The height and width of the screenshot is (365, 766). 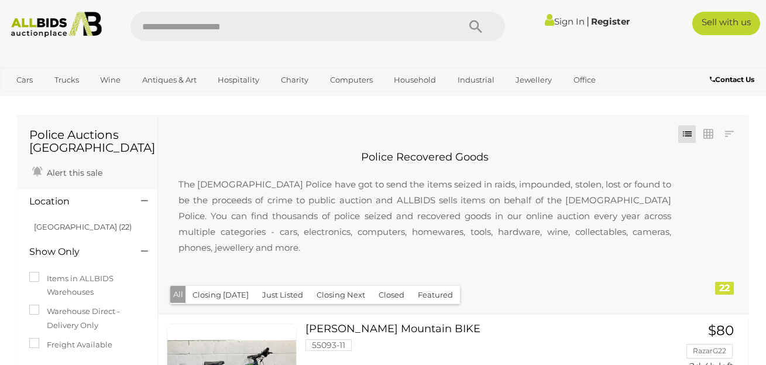 What do you see at coordinates (178, 294) in the screenshot?
I see `button: All` at bounding box center [178, 294].